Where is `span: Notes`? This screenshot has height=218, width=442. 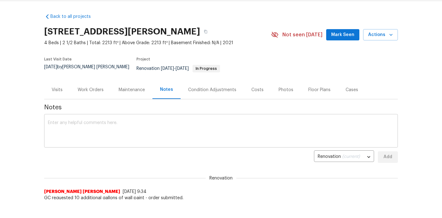
span: Notes is located at coordinates (221, 107).